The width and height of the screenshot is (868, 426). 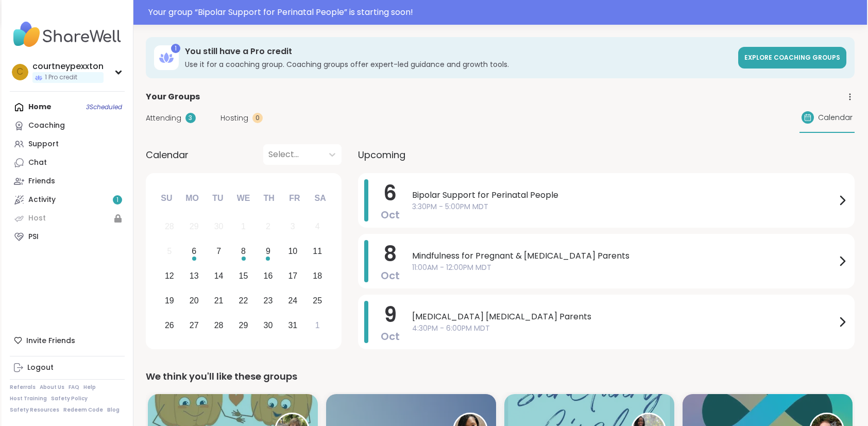 I want to click on span: 6, so click(x=390, y=193).